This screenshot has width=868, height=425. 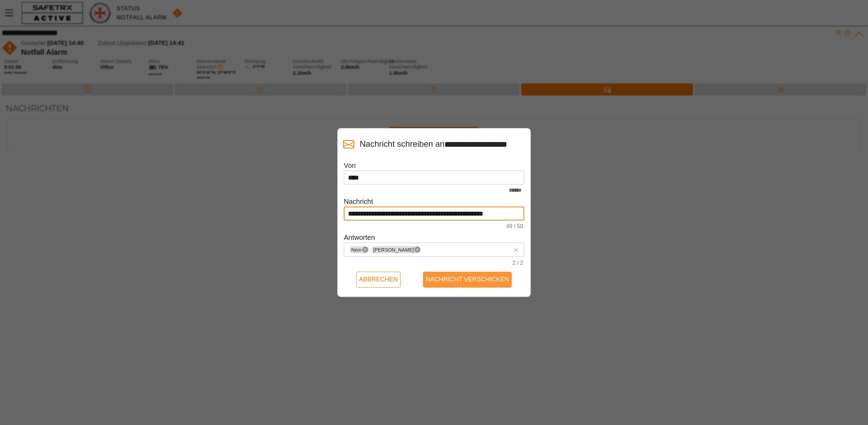 I want to click on h3: Nachricht schreiben an, so click(x=434, y=145).